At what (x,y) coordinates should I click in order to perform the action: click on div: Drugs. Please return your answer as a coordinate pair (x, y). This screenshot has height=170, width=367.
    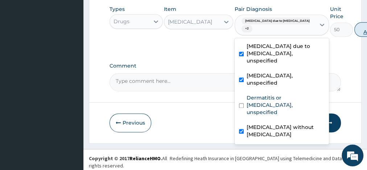
    Looking at the image, I should click on (122, 21).